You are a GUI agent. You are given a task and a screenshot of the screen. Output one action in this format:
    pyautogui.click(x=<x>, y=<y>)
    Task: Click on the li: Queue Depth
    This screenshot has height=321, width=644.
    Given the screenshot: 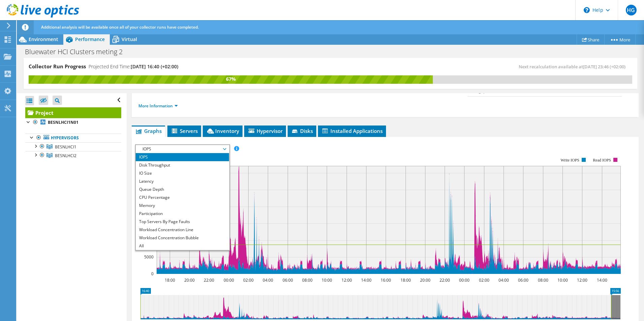 What is the action you would take?
    pyautogui.click(x=182, y=189)
    